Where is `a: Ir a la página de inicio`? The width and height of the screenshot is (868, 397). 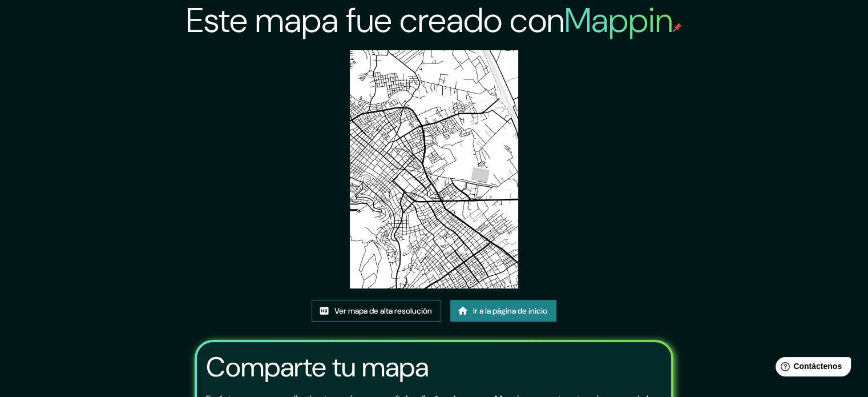 a: Ir a la página de inicio is located at coordinates (503, 310).